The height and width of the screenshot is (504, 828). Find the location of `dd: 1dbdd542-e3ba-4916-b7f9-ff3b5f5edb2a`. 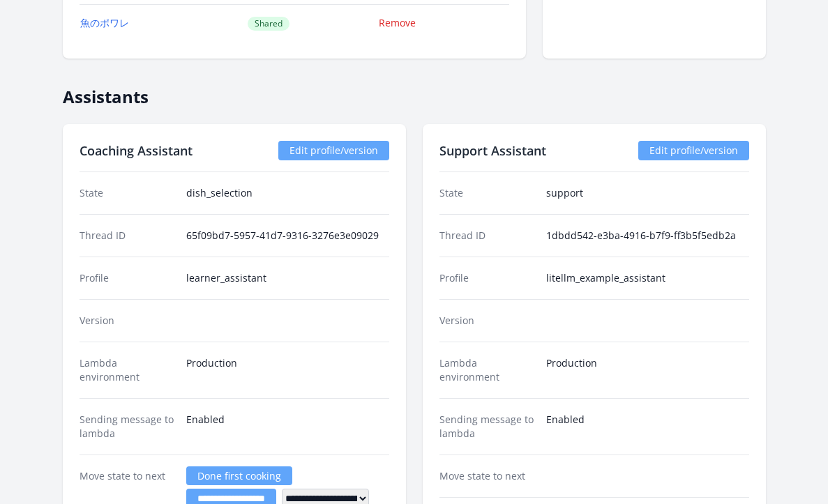

dd: 1dbdd542-e3ba-4916-b7f9-ff3b5f5edb2a is located at coordinates (647, 236).